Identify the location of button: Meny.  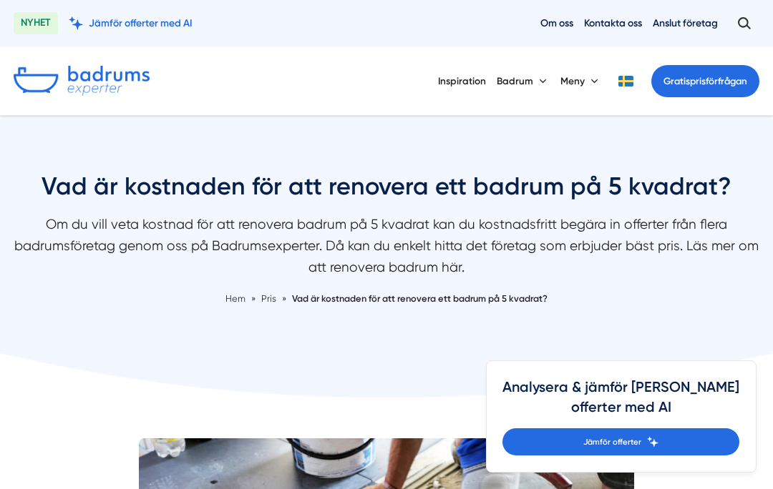
(580, 81).